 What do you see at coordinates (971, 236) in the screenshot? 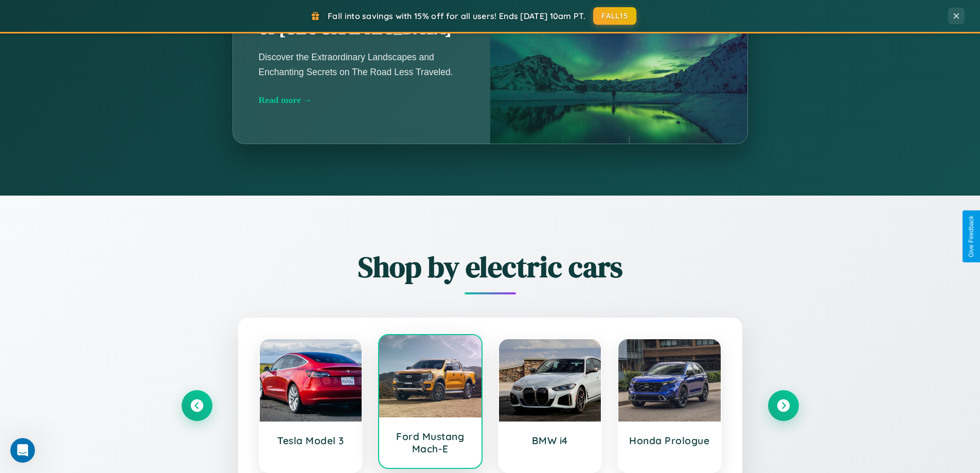
I see `div: Give Feedback` at bounding box center [971, 236].